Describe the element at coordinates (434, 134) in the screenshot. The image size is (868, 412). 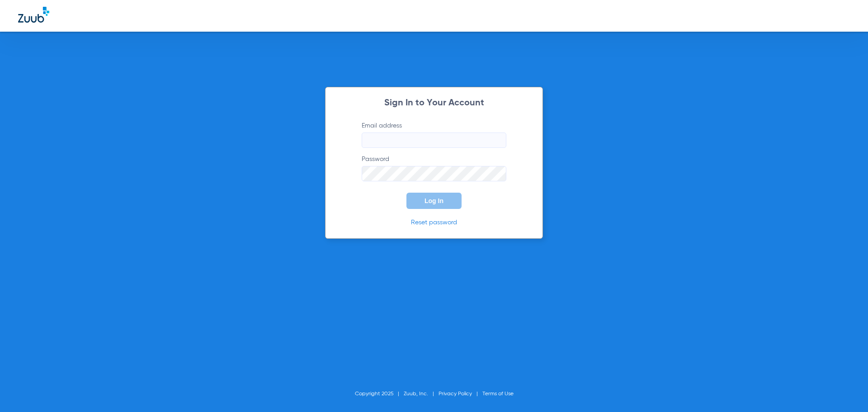
I see `label: Email address` at that location.